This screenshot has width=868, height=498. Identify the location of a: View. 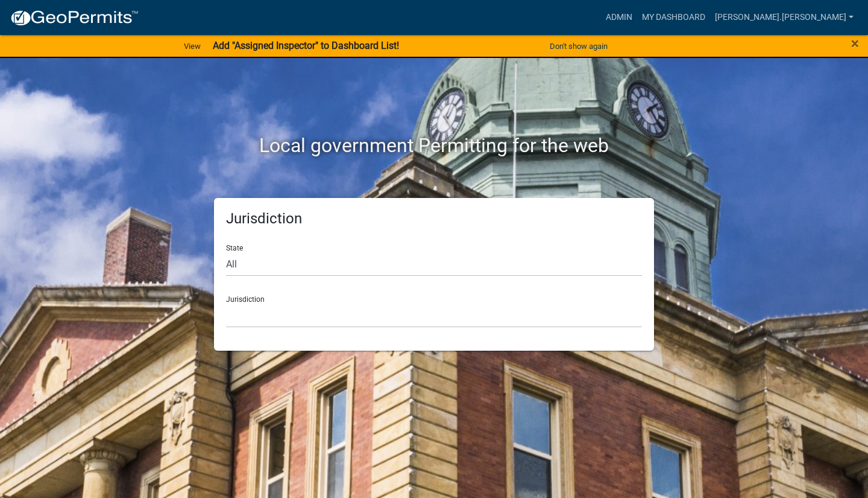
(193, 46).